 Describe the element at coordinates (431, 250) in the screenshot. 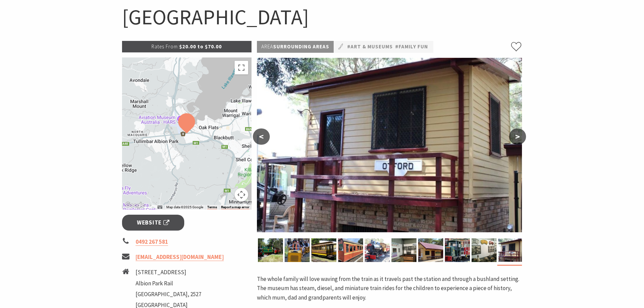

I see `img: Otford Signal Box` at that location.